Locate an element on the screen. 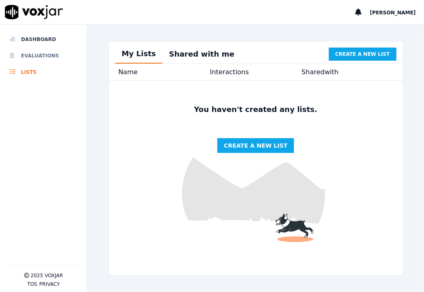 This screenshot has height=292, width=424. img: fun dog is located at coordinates (256, 178).